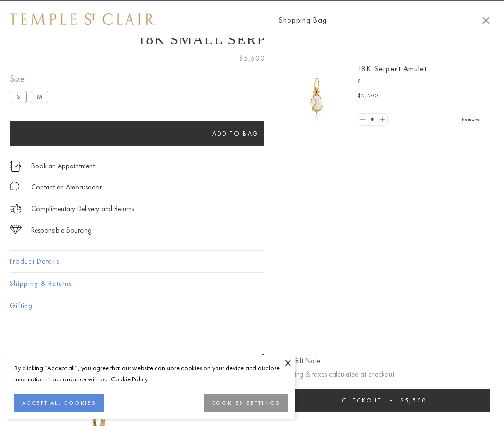  I want to click on button: COOKIES SETTINGS, so click(246, 403).